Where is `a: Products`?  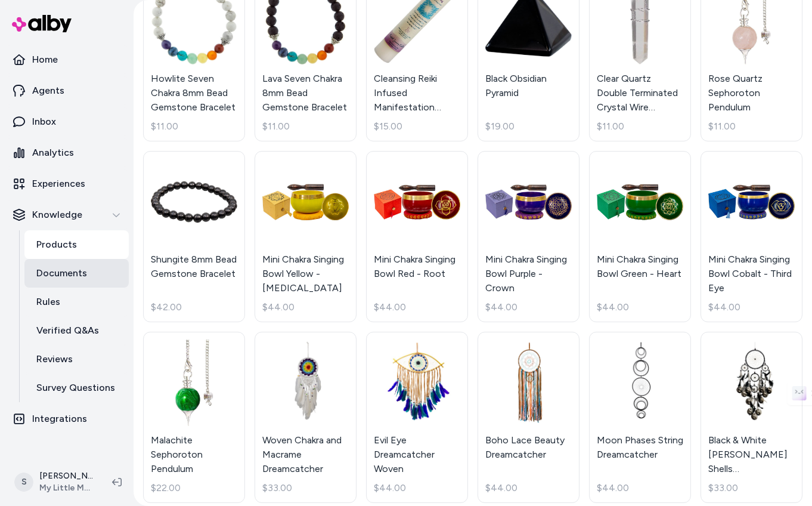
a: Products is located at coordinates (76, 245).